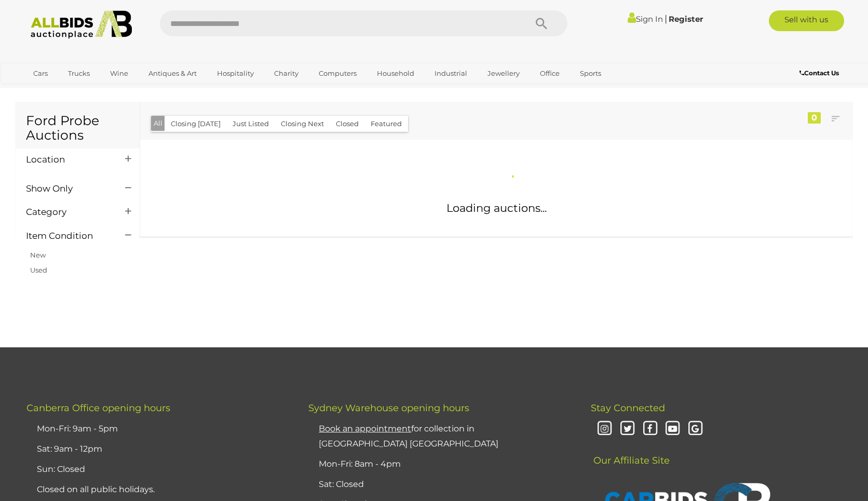  What do you see at coordinates (79, 73) in the screenshot?
I see `a: Trucks` at bounding box center [79, 73].